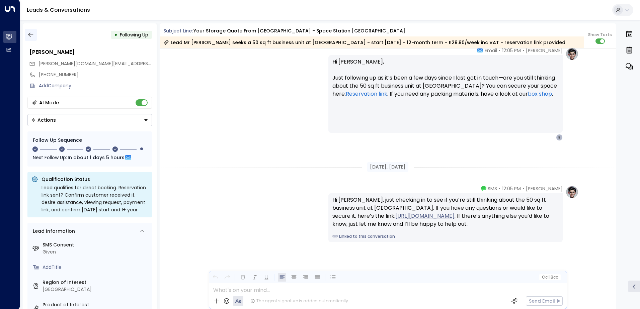  Describe the element at coordinates (178, 31) in the screenshot. I see `span: Subject Line:` at that location.